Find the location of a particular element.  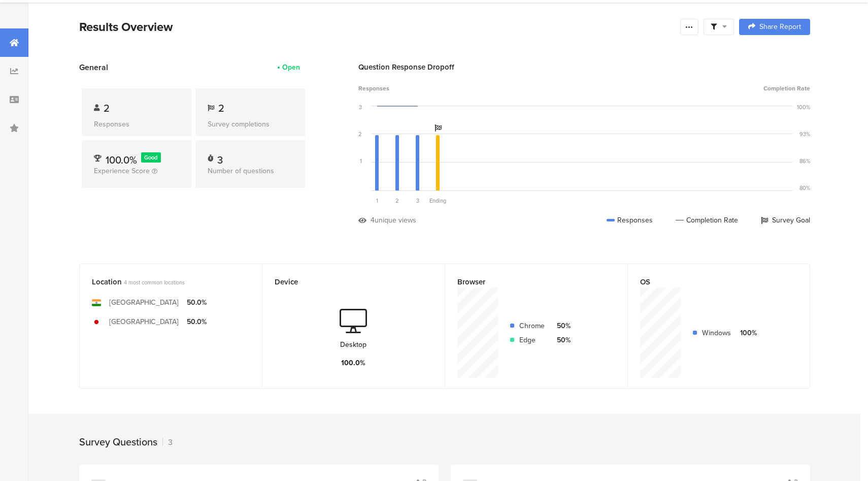

div: Edge is located at coordinates (532, 340).